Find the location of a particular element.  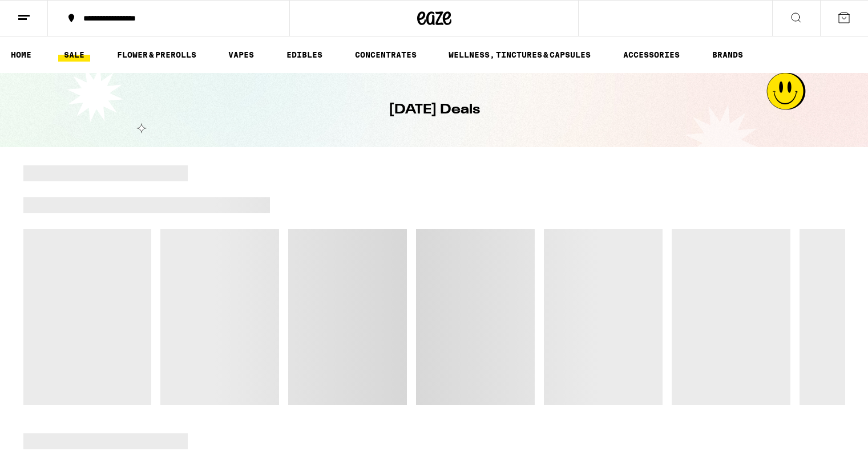

a: FLOWER & PREROLLS is located at coordinates (156, 55).